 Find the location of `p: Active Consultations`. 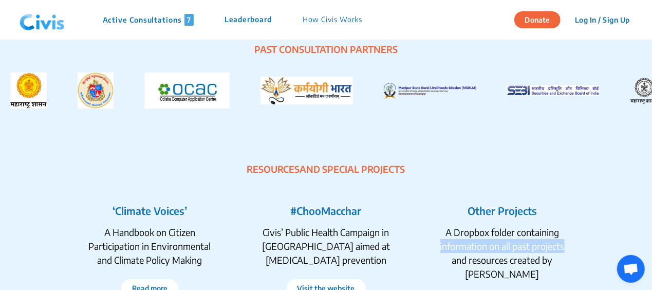

p: Active Consultations is located at coordinates (148, 20).